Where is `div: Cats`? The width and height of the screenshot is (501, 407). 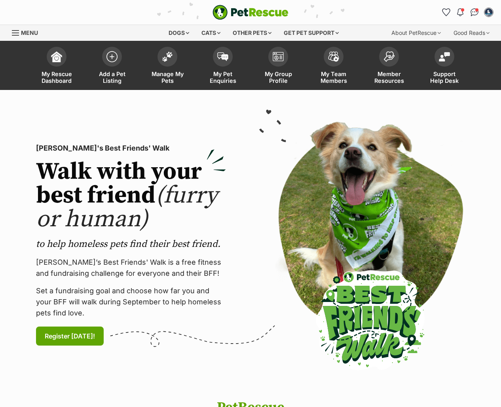 div: Cats is located at coordinates (211, 33).